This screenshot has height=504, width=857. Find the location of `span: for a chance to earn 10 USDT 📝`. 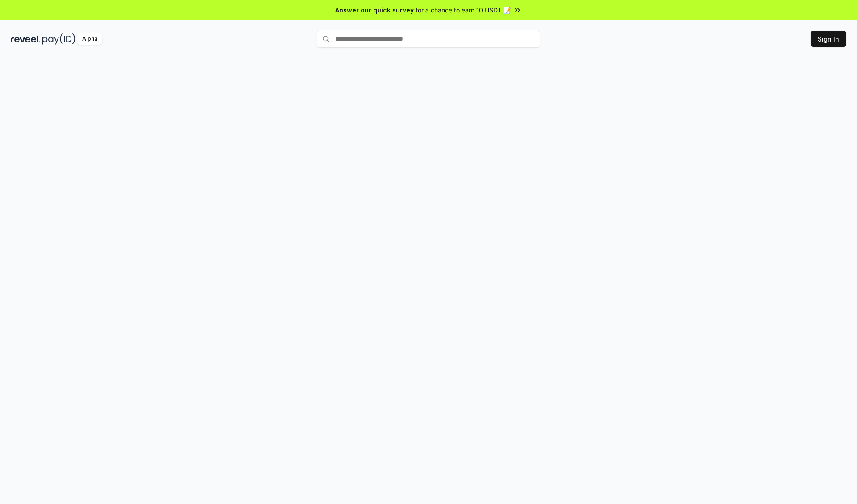

span: for a chance to earn 10 USDT 📝 is located at coordinates (463, 10).